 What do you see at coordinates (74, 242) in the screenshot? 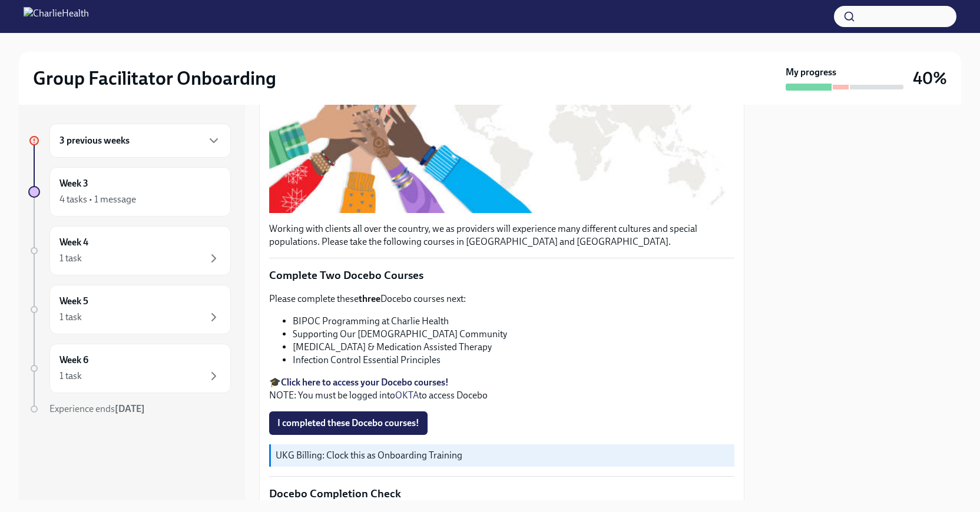
I see `h6: Week 4` at bounding box center [74, 242].